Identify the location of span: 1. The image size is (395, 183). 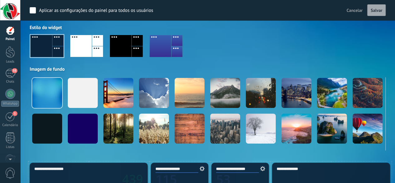
(15, 113).